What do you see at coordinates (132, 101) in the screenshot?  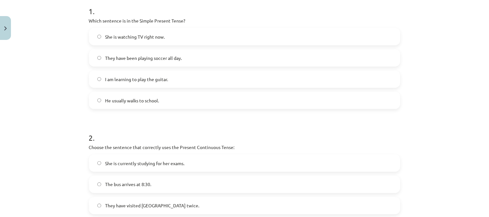 I see `span: He usually walks to school.` at bounding box center [132, 101].